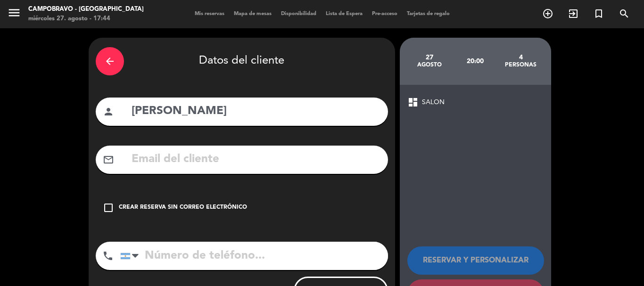  What do you see at coordinates (242, 61) in the screenshot?
I see `div: Datos del cliente` at bounding box center [242, 61].